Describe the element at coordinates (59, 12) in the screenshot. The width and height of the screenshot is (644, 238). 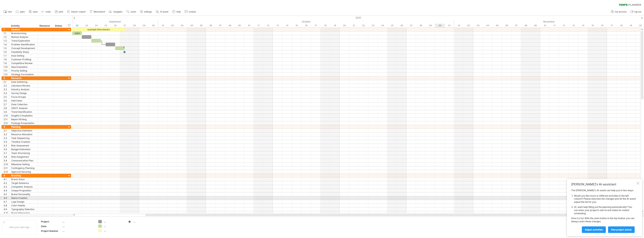
I see `a: print` at that location.